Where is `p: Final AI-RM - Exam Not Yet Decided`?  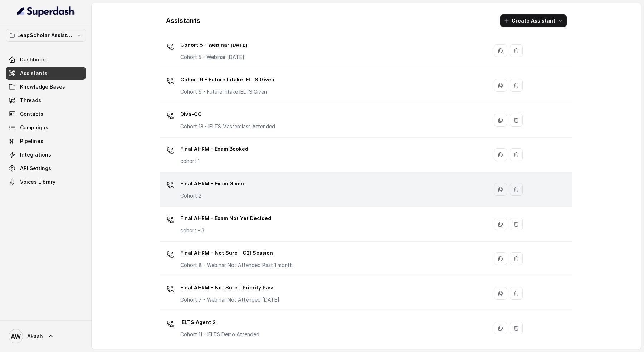 p: Final AI-RM - Exam Not Yet Decided is located at coordinates (226, 218).